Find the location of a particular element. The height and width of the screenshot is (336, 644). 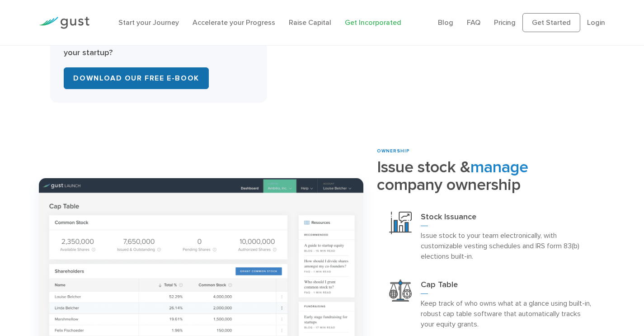

a: Get Started is located at coordinates (551, 23).